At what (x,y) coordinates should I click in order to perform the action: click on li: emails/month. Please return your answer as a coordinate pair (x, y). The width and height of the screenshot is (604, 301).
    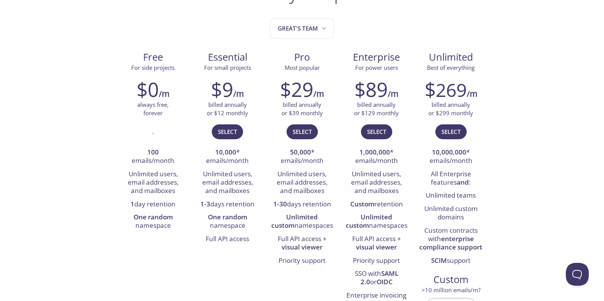
    Looking at the image, I should click on (153, 157).